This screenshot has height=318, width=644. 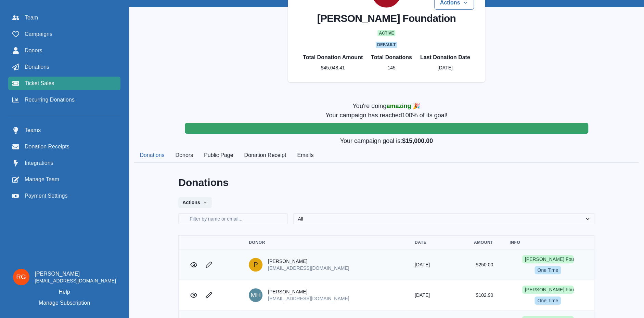 What do you see at coordinates (64, 163) in the screenshot?
I see `a: Integrations` at bounding box center [64, 163].